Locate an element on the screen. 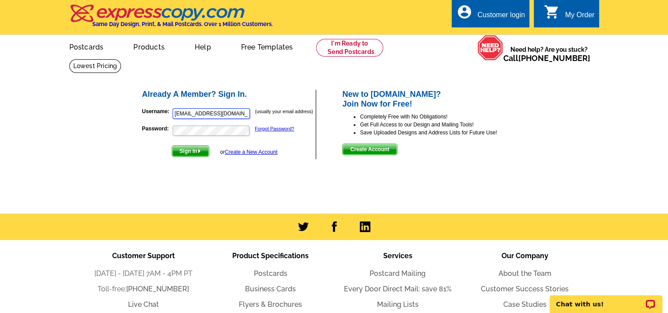 Image resolution: width=668 pixels, height=313 pixels. a: account_circle Customer login is located at coordinates (490, 15).